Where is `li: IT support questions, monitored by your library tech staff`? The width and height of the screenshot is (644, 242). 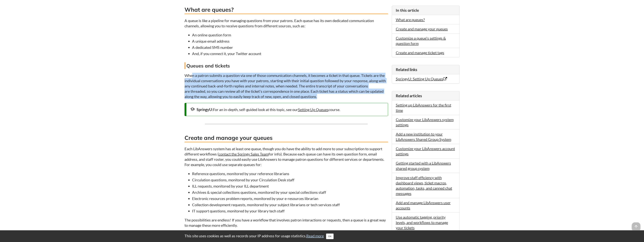 li: IT support questions, monitored by your library tech staff is located at coordinates (290, 211).